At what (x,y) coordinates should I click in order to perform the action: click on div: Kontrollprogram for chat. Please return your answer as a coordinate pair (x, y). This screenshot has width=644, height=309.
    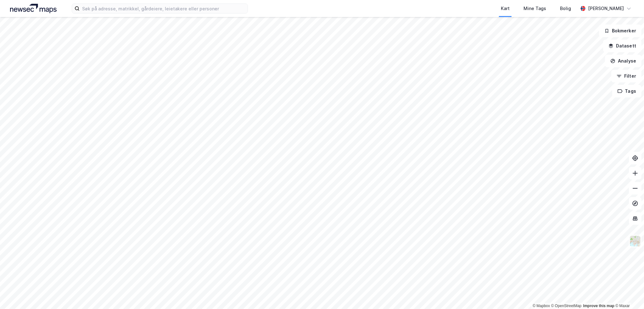
    Looking at the image, I should click on (628, 294).